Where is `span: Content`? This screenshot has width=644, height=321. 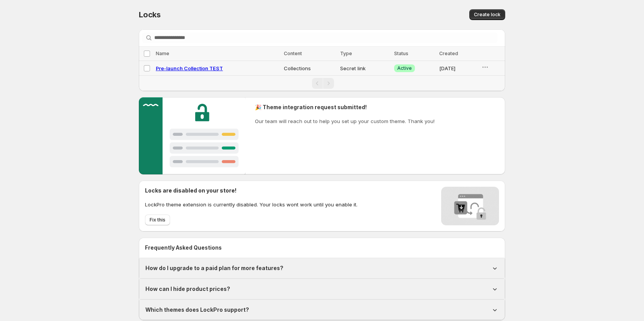
span: Content is located at coordinates (293, 53).